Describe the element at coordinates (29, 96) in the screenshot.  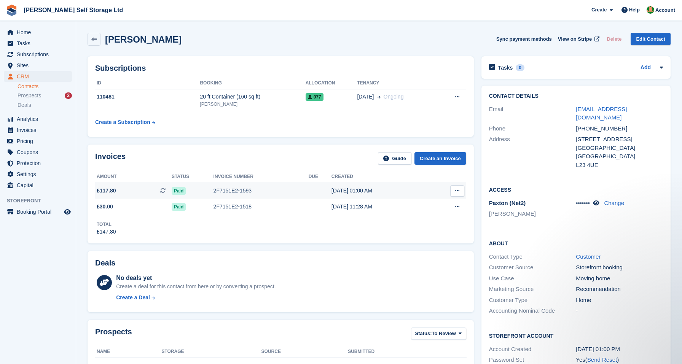
I see `span: Prospects` at that location.